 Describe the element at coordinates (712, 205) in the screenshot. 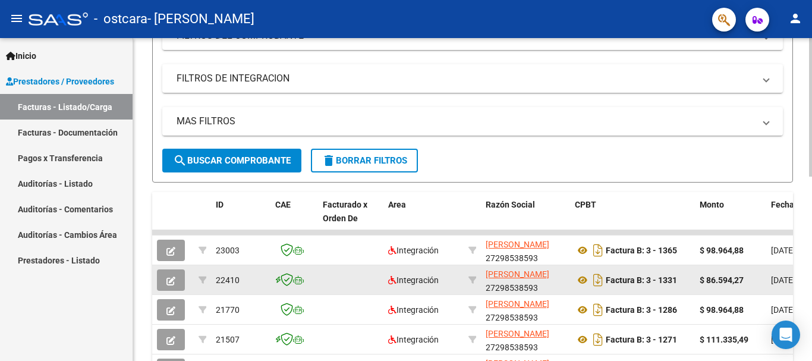

I see `span: Monto` at that location.